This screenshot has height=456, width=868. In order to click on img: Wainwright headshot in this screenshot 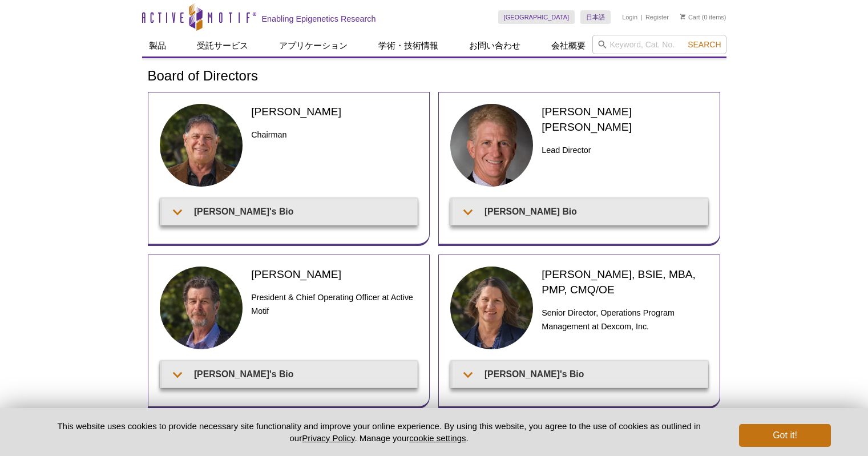, I will do `click(492, 146)`.